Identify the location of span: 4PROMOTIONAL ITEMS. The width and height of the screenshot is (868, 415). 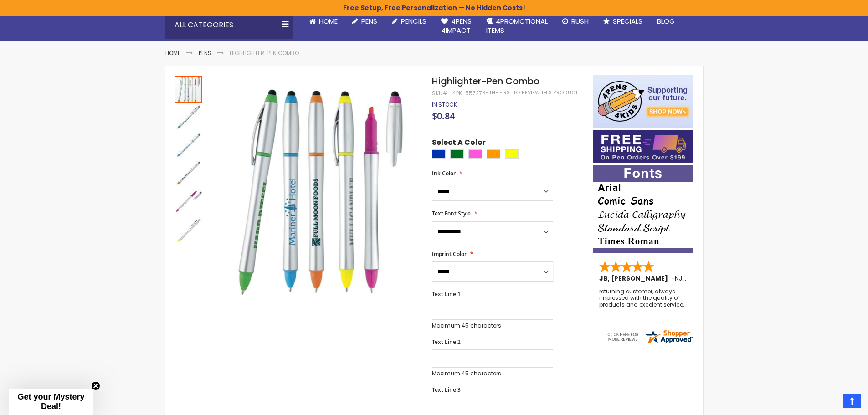
(517, 26).